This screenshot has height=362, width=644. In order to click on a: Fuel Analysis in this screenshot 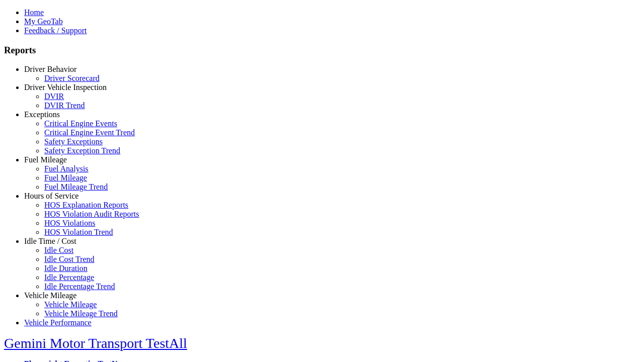, I will do `click(67, 168)`.